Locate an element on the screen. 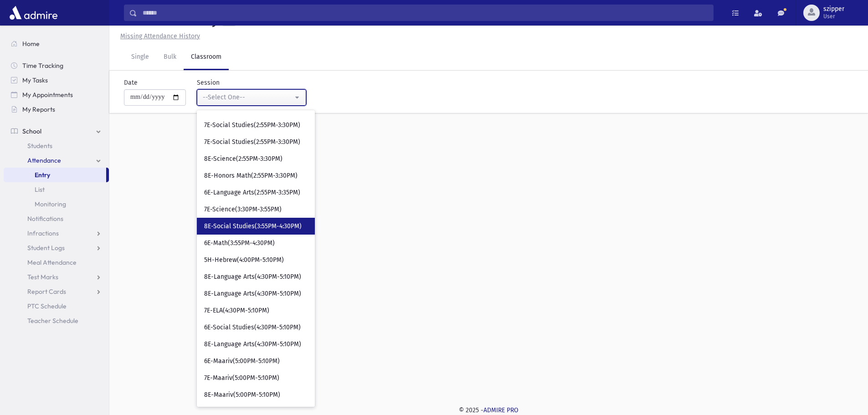  span: Student Logs is located at coordinates (46, 248).